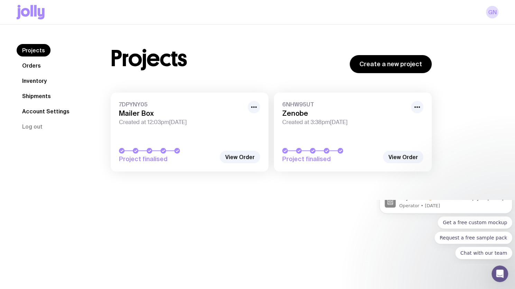  I want to click on div: Quick reply options, so click(69, 38).